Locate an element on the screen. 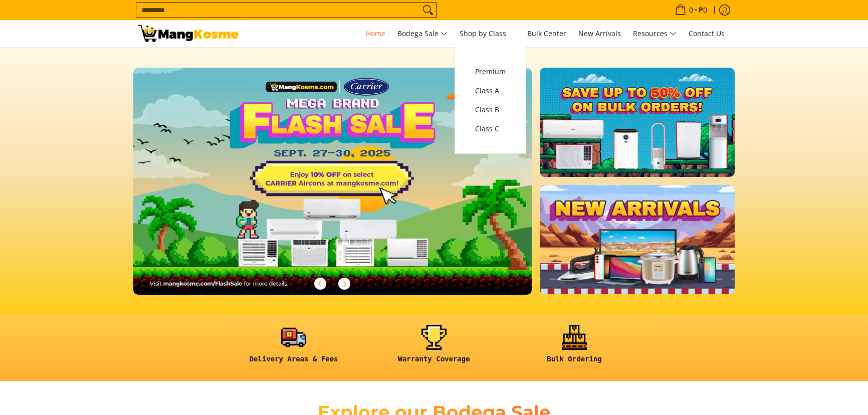 Image resolution: width=868 pixels, height=415 pixels. span: Class A is located at coordinates (490, 91).